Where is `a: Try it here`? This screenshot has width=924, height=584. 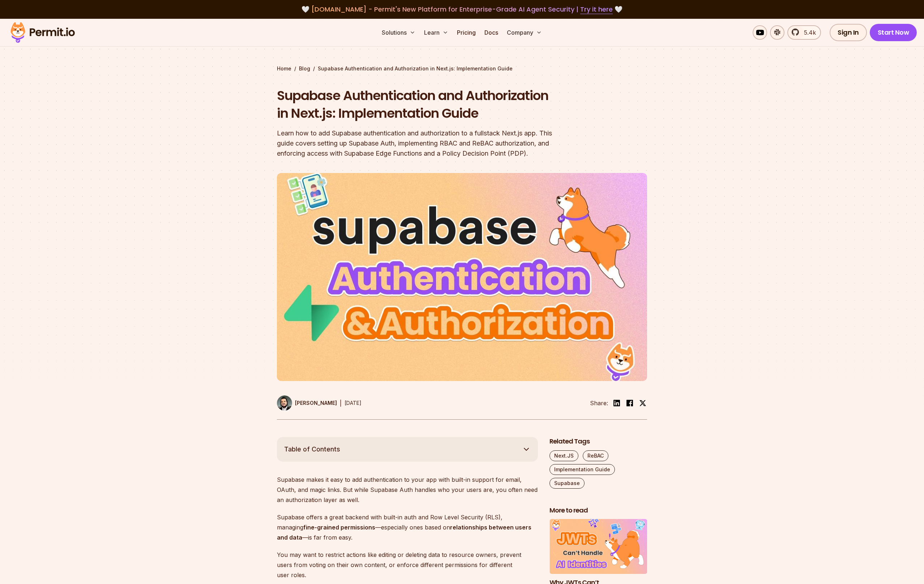
a: Try it here is located at coordinates (597, 9).